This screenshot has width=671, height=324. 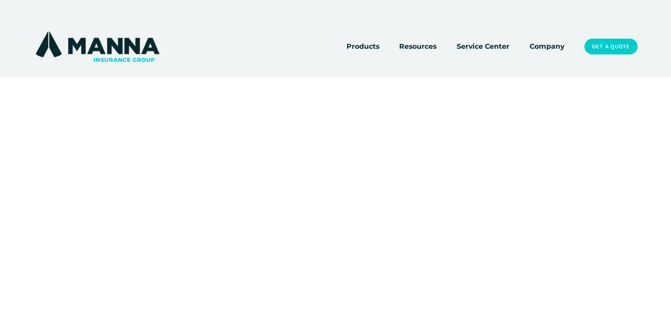 I want to click on a: Service Center, so click(x=483, y=47).